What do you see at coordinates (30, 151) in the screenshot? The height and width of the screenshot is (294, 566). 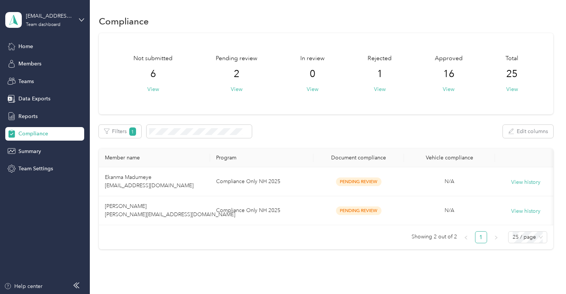 I see `span: Summary` at bounding box center [30, 151].